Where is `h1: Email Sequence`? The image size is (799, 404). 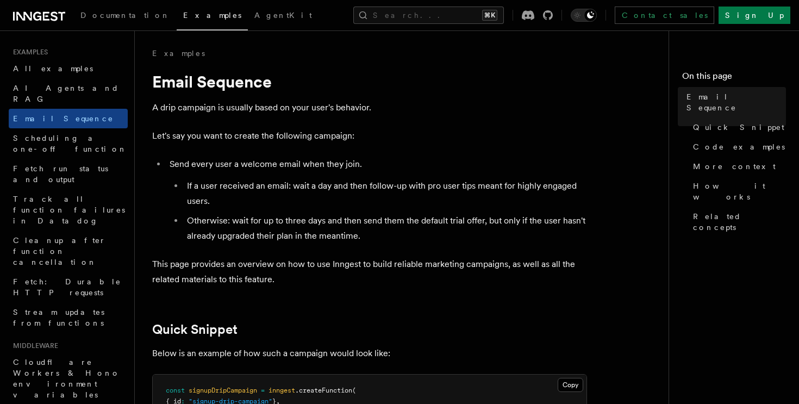
h1: Email Sequence is located at coordinates (369, 81).